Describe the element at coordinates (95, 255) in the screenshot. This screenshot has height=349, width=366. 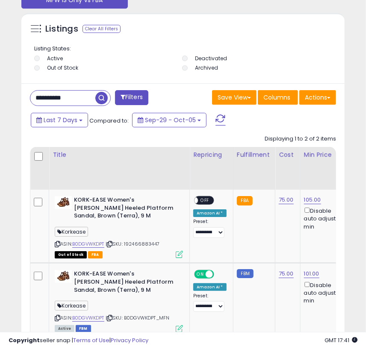
I see `span: FBA` at that location.